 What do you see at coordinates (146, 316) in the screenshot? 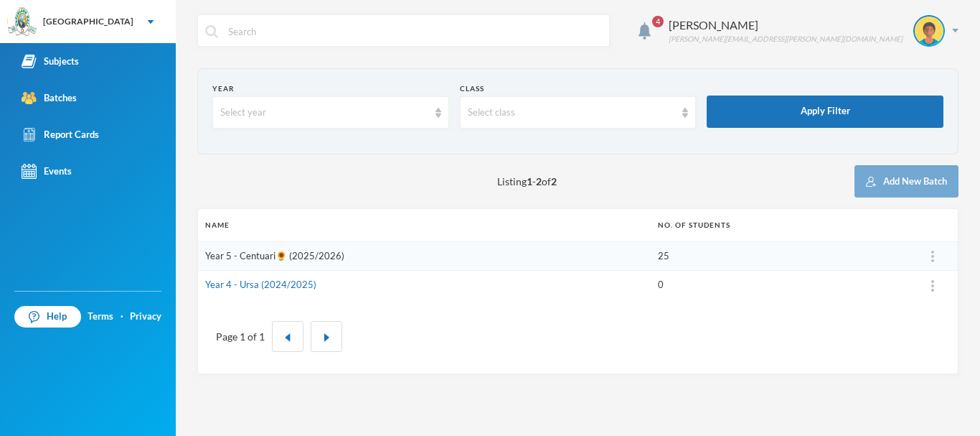
I see `a: Privacy` at bounding box center [146, 316].